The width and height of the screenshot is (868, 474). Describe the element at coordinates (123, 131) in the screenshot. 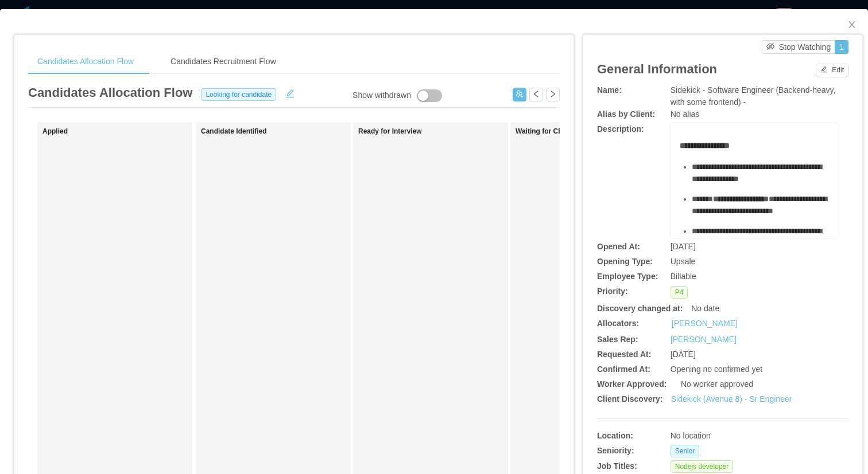

I see `h1: Applied` at that location.